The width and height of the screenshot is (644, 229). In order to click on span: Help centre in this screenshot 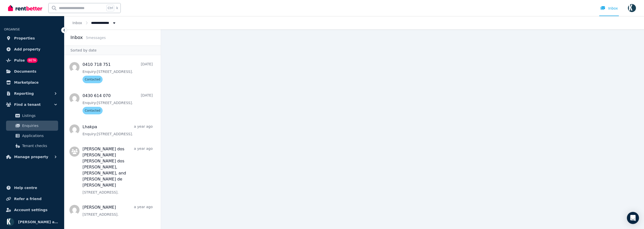, I will do `click(26, 188)`.